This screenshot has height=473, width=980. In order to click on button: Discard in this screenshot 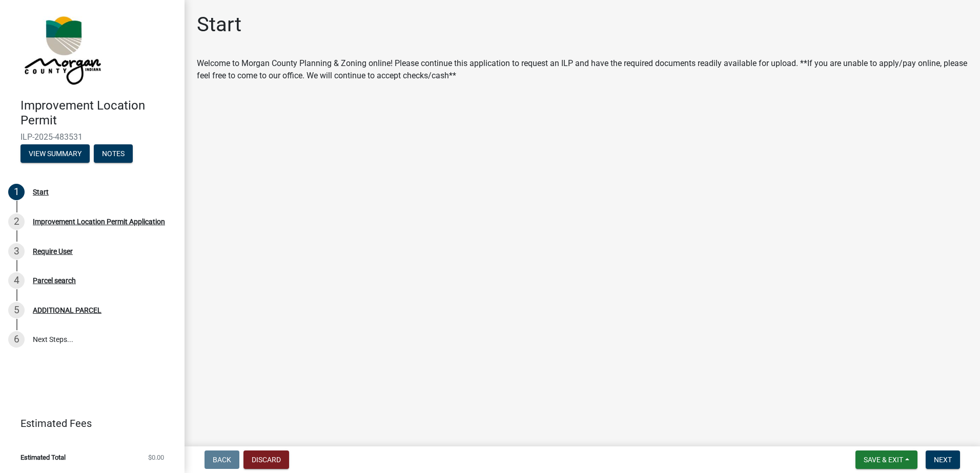, I will do `click(266, 460)`.